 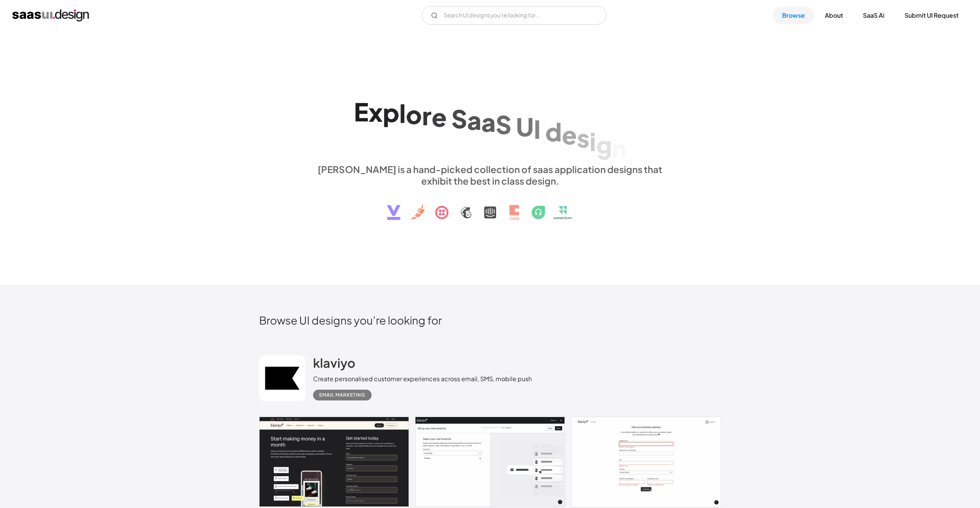 I want to click on input: Search UI designs you're looking for..., so click(x=514, y=15).